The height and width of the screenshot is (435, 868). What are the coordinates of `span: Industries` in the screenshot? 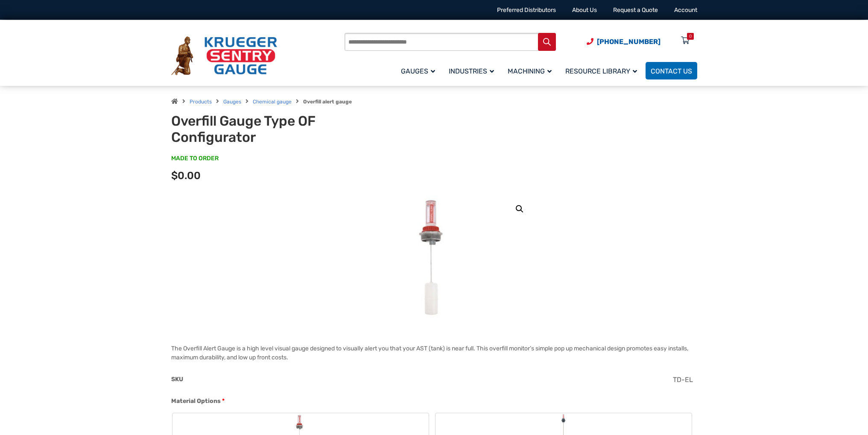 It's located at (471, 71).